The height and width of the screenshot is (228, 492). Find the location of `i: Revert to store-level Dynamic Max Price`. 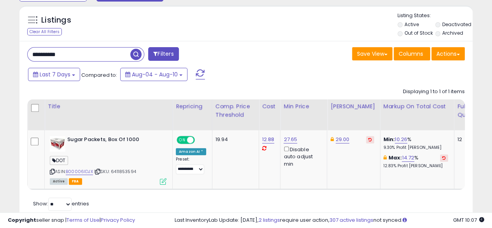

i: Revert to store-level Dynamic Max Price is located at coordinates (370, 139).